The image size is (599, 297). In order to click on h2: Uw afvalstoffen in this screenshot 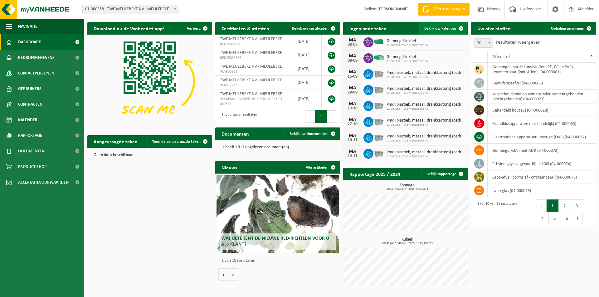, I will do `click(494, 28)`.